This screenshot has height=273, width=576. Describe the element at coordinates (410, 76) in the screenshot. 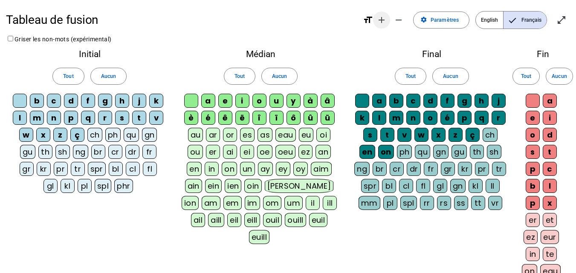

I see `button: Tout` at that location.